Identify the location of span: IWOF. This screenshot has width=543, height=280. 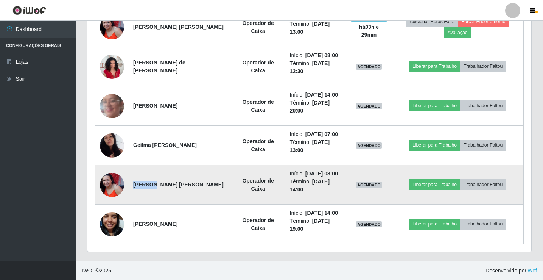
(89, 270).